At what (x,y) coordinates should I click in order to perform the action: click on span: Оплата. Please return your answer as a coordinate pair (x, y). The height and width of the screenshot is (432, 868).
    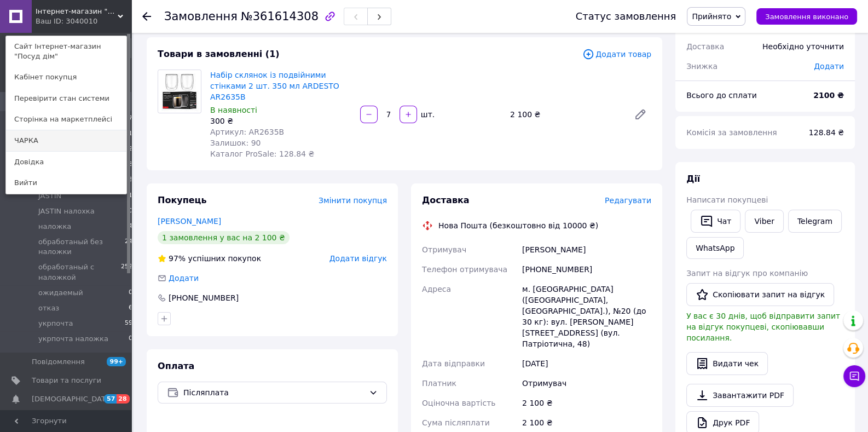
    Looking at the image, I should click on (176, 366).